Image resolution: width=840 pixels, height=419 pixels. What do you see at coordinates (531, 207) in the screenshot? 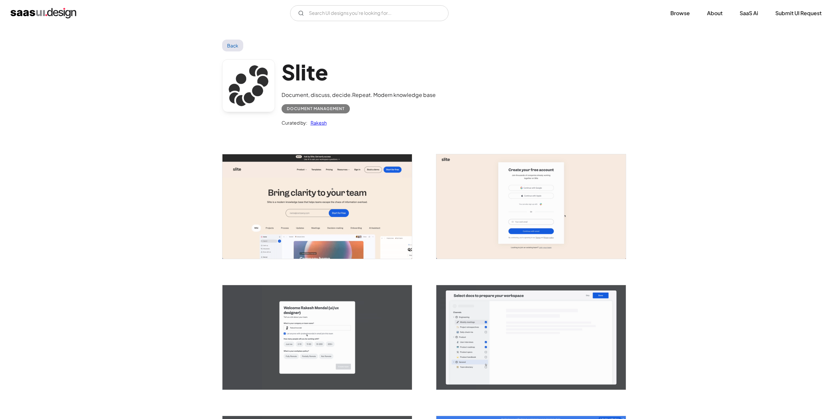
I see `img: 64155cfda3139e2295d1c412_Slite%20%E2%80%93%20Your%20Modern%20Knowledge%20Base%20-%20Create%20free...` at bounding box center [531, 207].